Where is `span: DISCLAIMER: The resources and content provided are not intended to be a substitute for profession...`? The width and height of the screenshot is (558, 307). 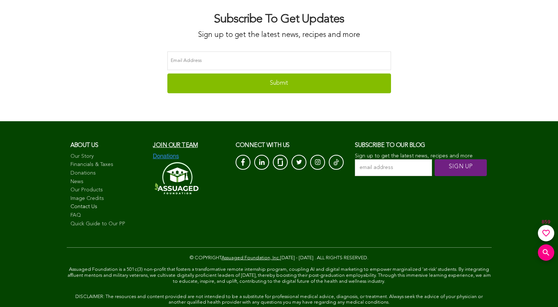
span: DISCLAIMER: The resources and content provided are not intended to be a substitute for profession... is located at coordinates (279, 299).